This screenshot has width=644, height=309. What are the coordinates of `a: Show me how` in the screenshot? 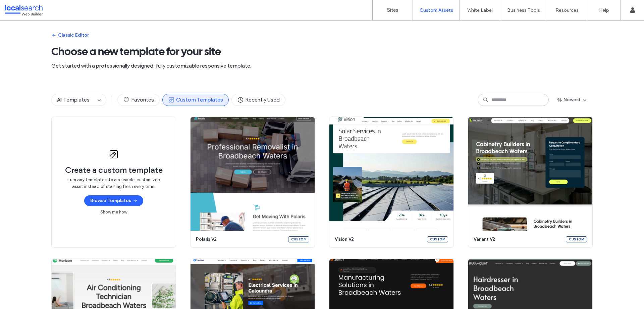 It's located at (114, 212).